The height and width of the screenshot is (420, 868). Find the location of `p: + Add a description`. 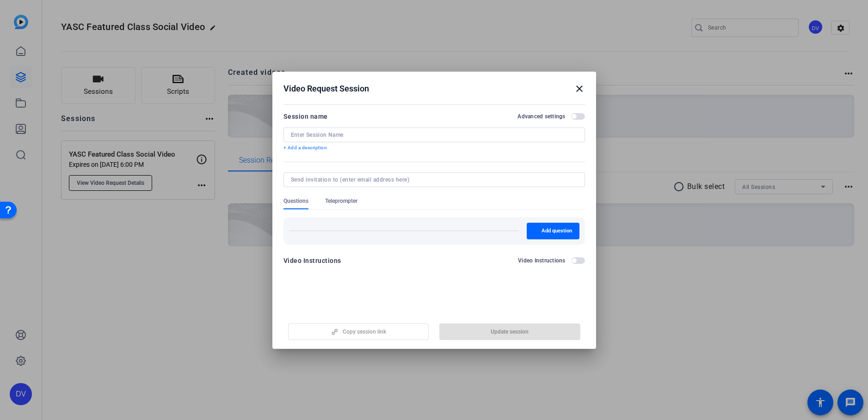

p: + Add a description is located at coordinates (434, 148).